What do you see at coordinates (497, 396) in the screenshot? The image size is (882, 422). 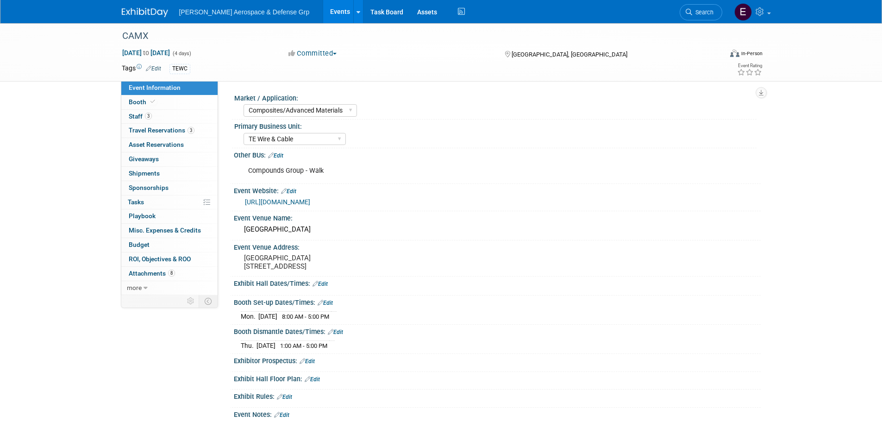 I see `div: Exhibit Rules:` at bounding box center [497, 396].